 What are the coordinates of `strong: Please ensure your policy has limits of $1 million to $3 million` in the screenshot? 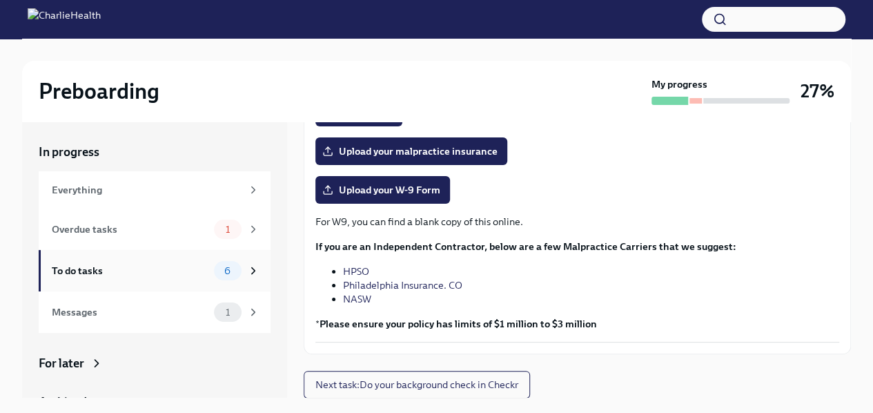 It's located at (458, 324).